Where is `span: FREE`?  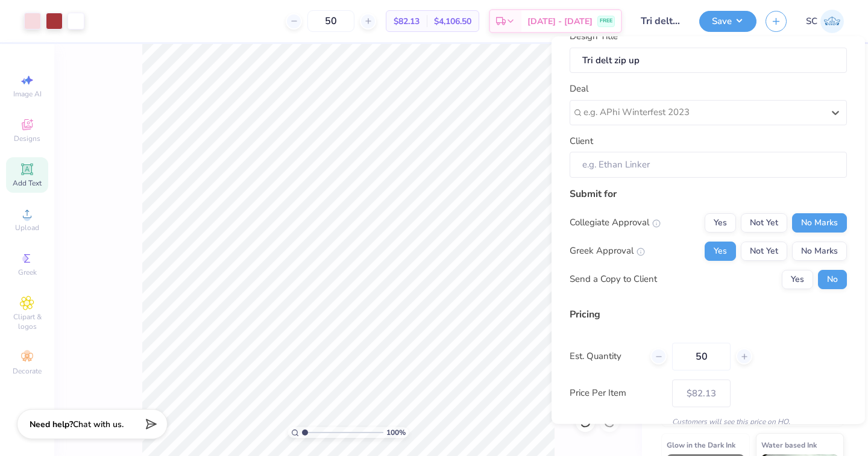 span: FREE is located at coordinates (606, 21).